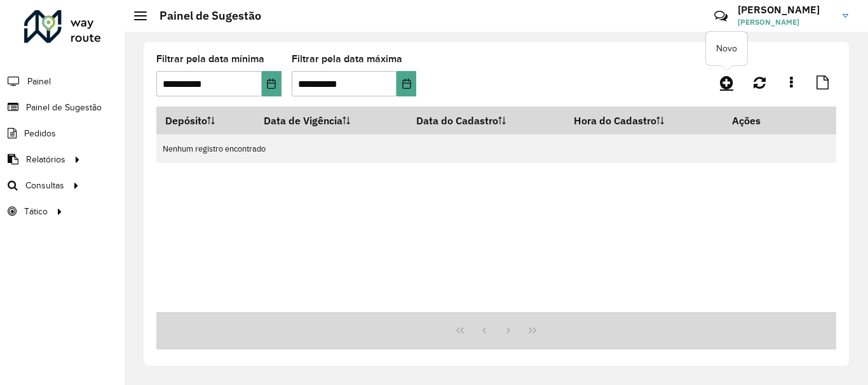 The height and width of the screenshot is (385, 868). Describe the element at coordinates (205, 121) in the screenshot. I see `th: Depósito` at that location.